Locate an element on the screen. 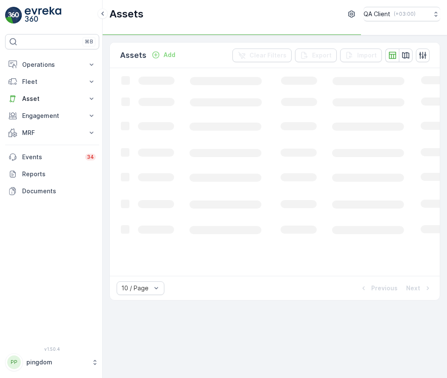 The image size is (447, 378). button: Operations is located at coordinates (52, 65).